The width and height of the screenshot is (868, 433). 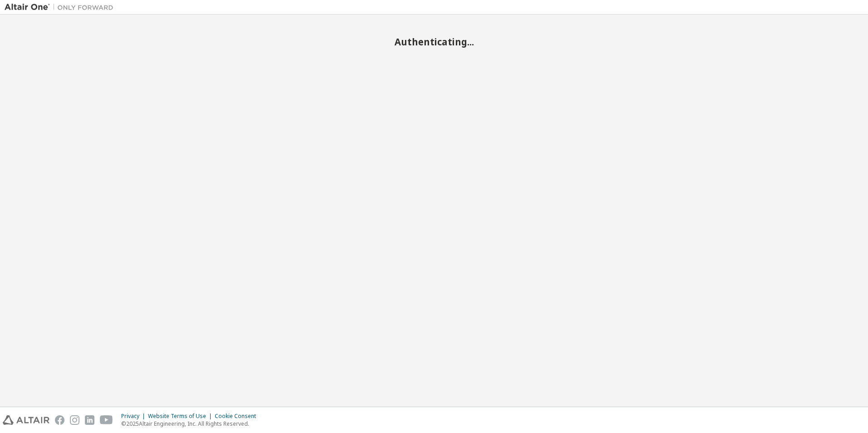 I want to click on div: Website Terms of Use, so click(x=181, y=416).